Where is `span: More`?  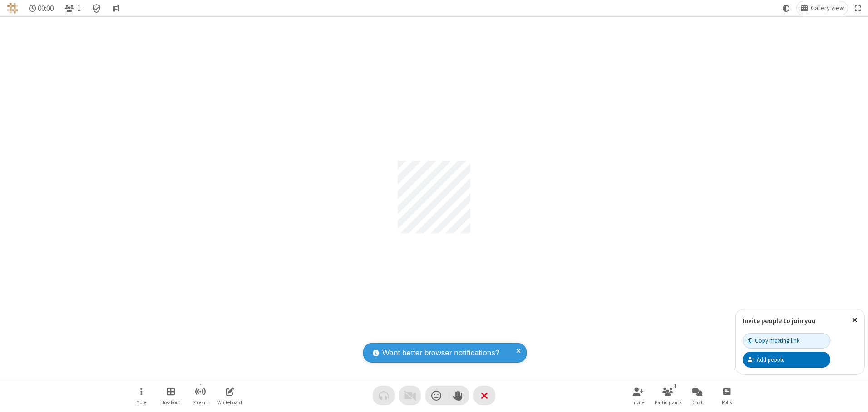
span: More is located at coordinates (141, 403).